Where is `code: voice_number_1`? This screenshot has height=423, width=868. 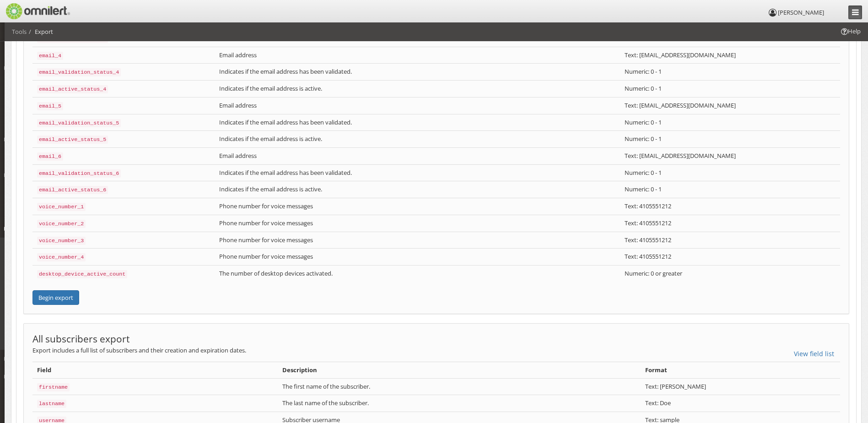 code: voice_number_1 is located at coordinates (61, 207).